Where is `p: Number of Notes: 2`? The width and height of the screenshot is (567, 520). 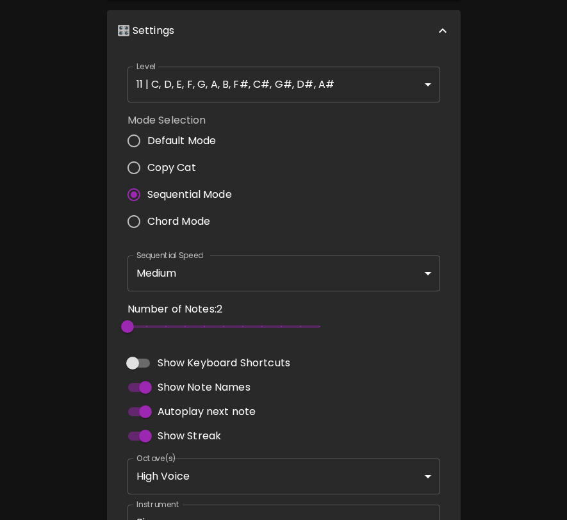
p: Number of Notes: 2 is located at coordinates (224, 309).